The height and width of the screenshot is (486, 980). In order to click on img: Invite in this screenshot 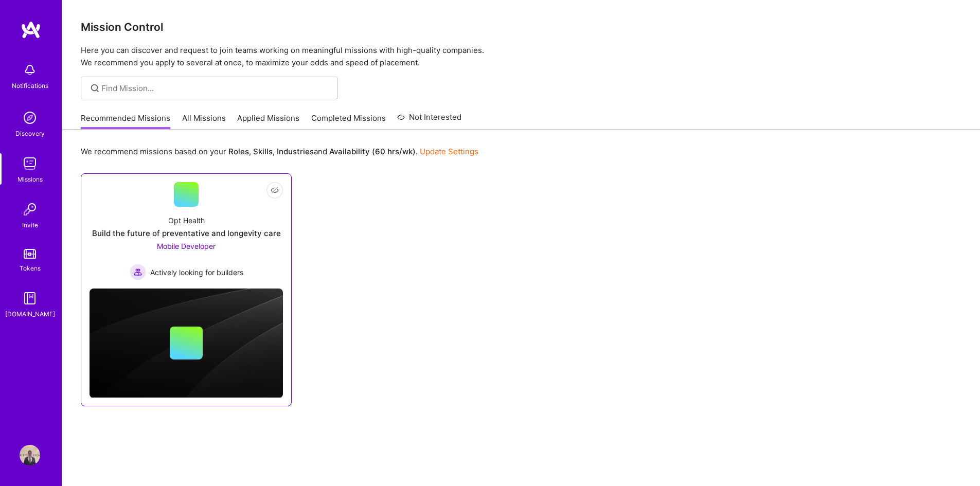, I will do `click(30, 209)`.